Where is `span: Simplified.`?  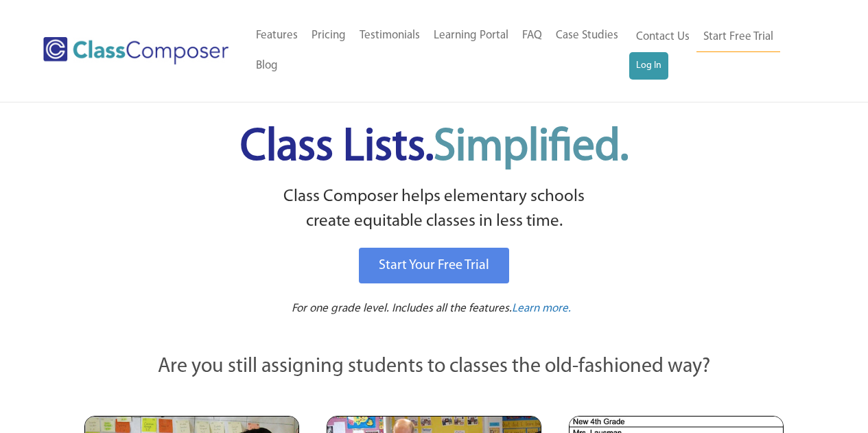
span: Simplified. is located at coordinates (531, 147).